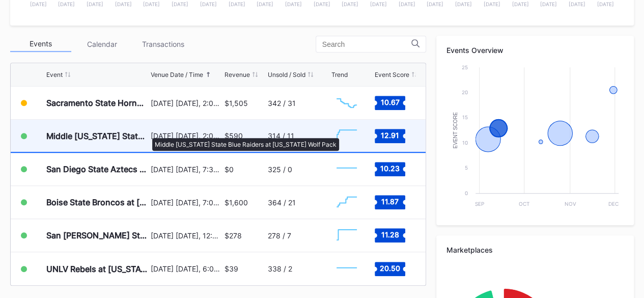 This screenshot has height=298, width=644. What do you see at coordinates (465, 92) in the screenshot?
I see `text: 20` at bounding box center [465, 92].